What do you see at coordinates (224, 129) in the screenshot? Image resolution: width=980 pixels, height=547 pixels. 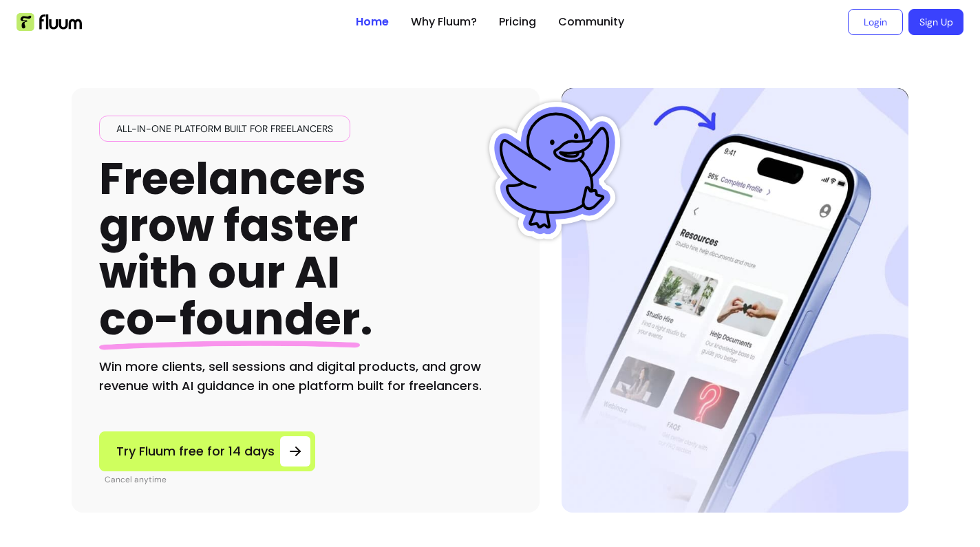 I see `span: All-in-one platform built for freelancers` at bounding box center [224, 129].